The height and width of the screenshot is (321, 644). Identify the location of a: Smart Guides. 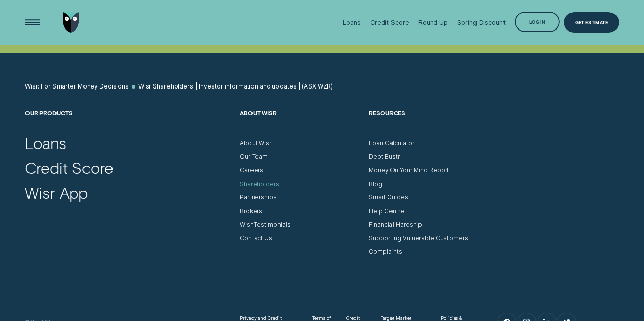
(388, 197).